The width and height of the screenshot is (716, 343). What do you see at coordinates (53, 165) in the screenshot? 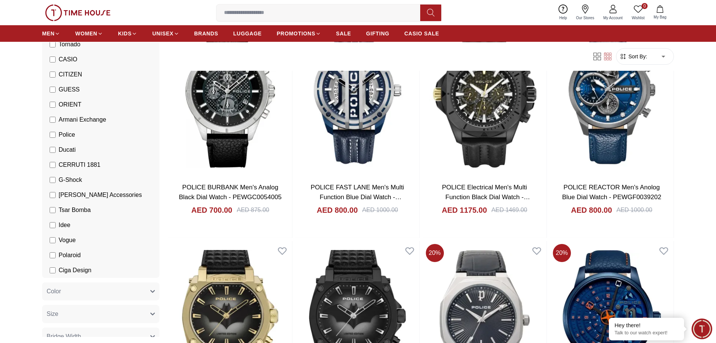
I see `input: CERRUTI 1881` at bounding box center [53, 165].